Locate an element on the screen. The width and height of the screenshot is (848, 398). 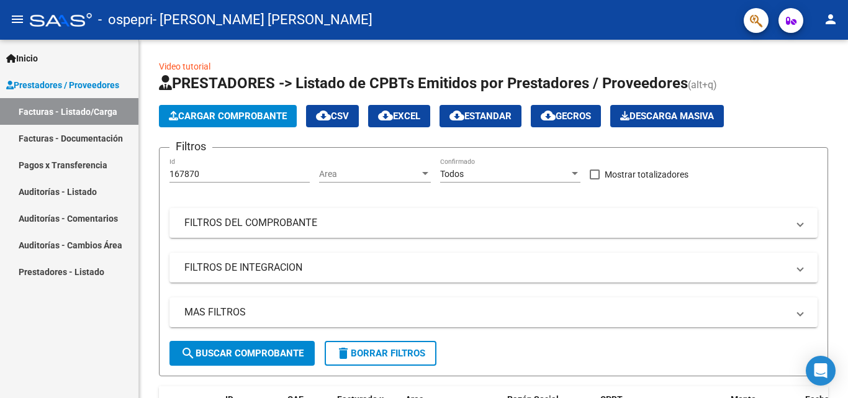
mat-expansion-panel-header: FILTROS DE INTEGRACION is located at coordinates (494, 268).